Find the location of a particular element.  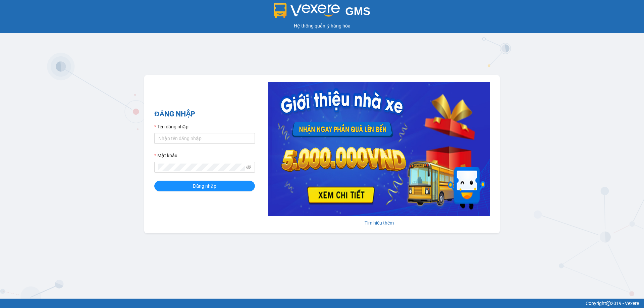

span: Đăng nhập is located at coordinates (204, 186).